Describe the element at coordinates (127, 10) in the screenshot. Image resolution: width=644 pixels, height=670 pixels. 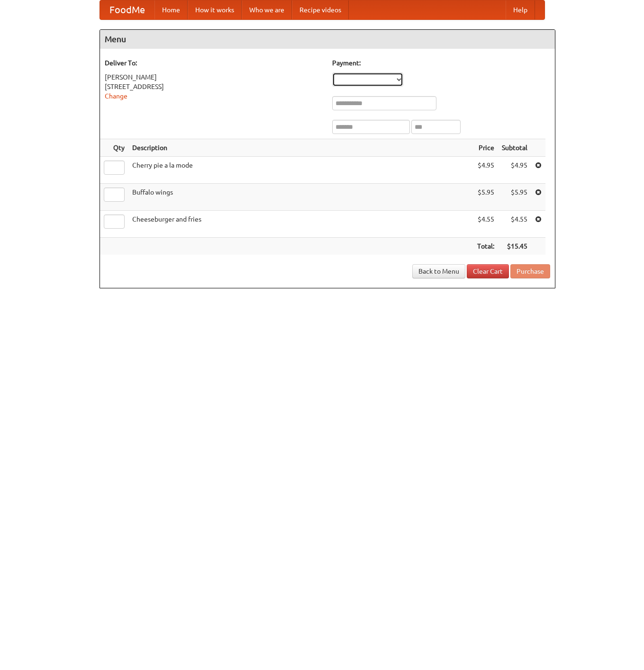
I see `a: FoodMe` at that location.